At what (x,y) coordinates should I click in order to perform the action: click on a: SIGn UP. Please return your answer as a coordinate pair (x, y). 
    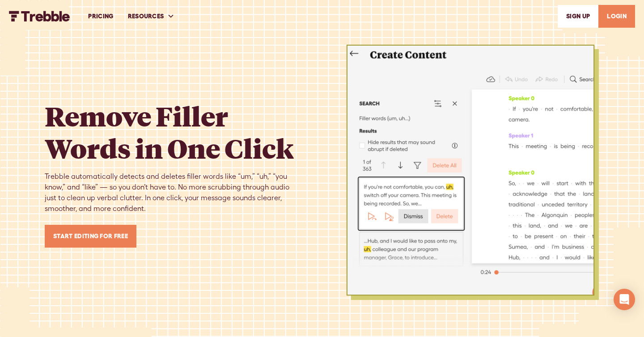
    Looking at the image, I should click on (578, 16).